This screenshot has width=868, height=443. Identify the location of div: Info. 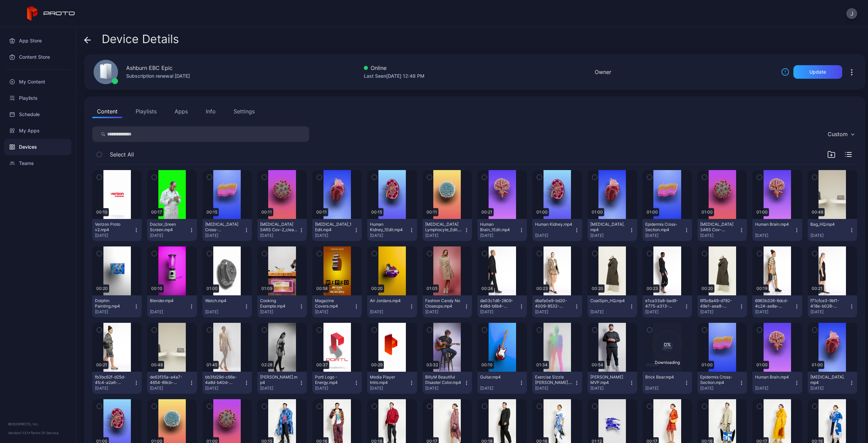
(210, 111).